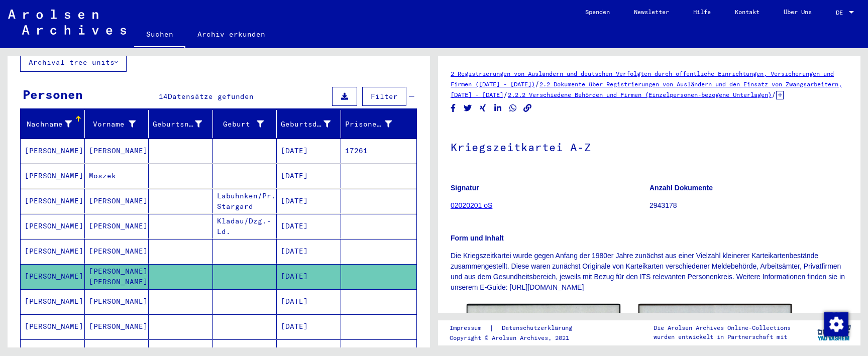 The width and height of the screenshot is (868, 356). Describe the element at coordinates (385, 96) in the screenshot. I see `button: Filter` at that location.